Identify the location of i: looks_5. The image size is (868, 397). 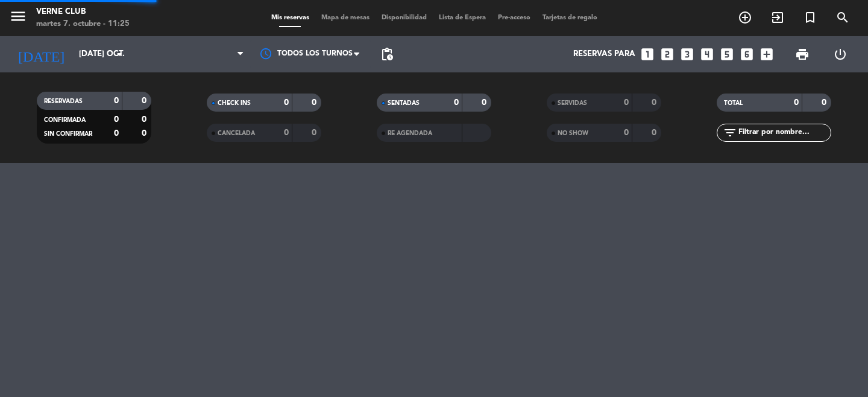
(726, 54).